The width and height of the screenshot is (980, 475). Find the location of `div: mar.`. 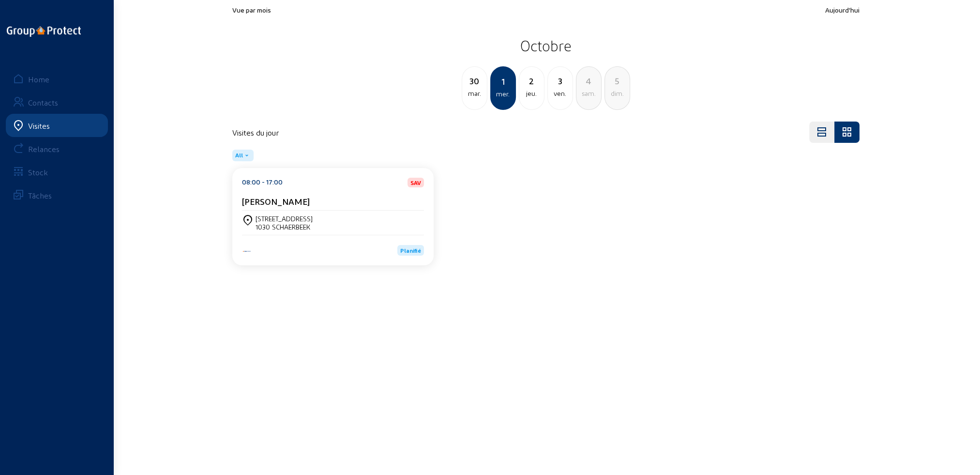

div: mar. is located at coordinates (475, 93).